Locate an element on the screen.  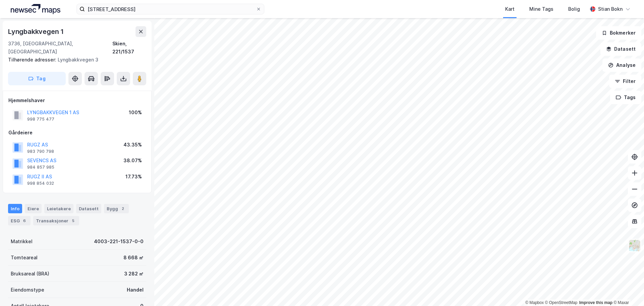
a: Mapbox is located at coordinates (534, 302).